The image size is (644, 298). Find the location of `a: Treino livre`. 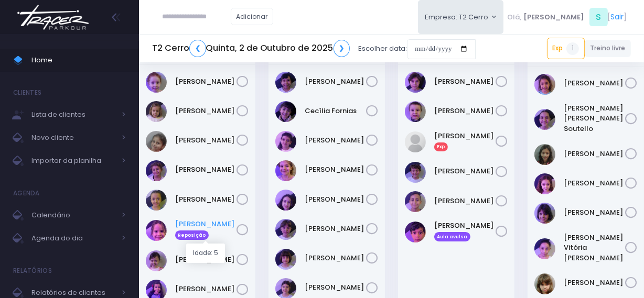

a: Treino livre is located at coordinates (608, 48).